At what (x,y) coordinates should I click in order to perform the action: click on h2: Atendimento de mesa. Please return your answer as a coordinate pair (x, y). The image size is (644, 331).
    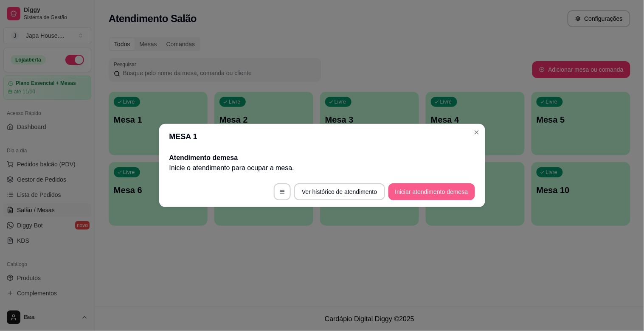
    Looking at the image, I should click on (322, 158).